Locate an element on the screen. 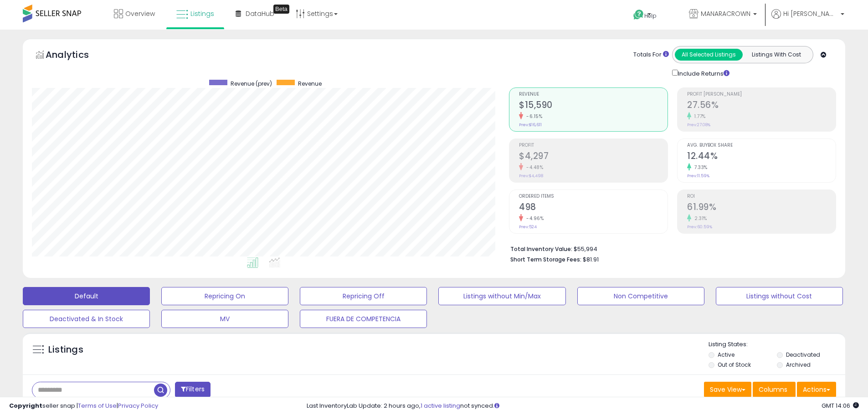 The width and height of the screenshot is (868, 415). li: $55,994 is located at coordinates (670, 248).